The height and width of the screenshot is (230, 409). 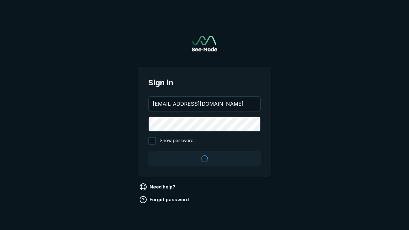 I want to click on span: Show password, so click(x=177, y=141).